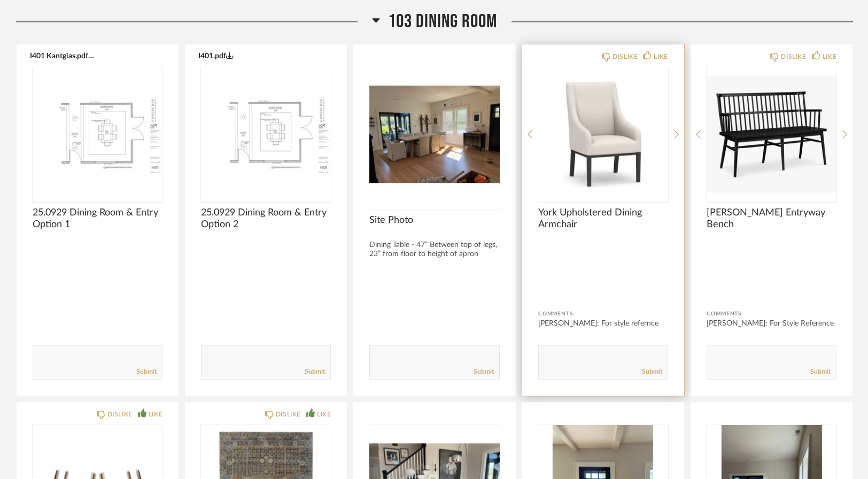 This screenshot has height=479, width=868. What do you see at coordinates (216, 55) in the screenshot?
I see `button: I401.pdf` at bounding box center [216, 55].